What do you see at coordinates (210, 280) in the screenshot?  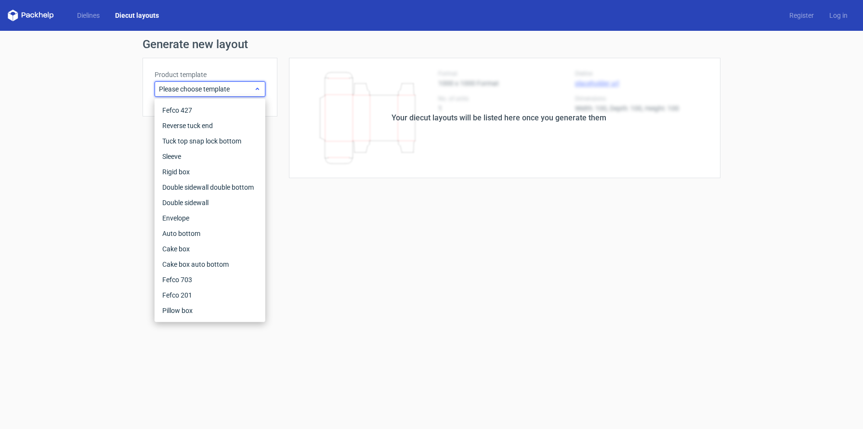 I see `div: Fefco 703` at bounding box center [210, 280].